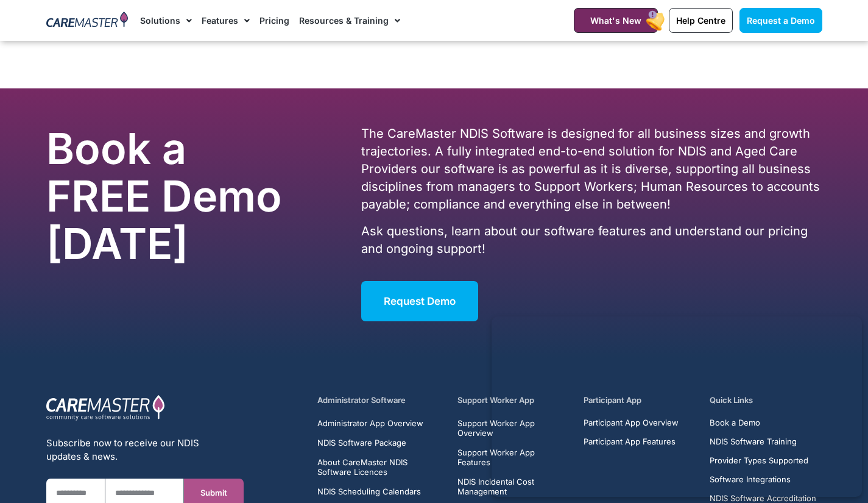 Image resolution: width=868 pixels, height=503 pixels. What do you see at coordinates (513, 428) in the screenshot?
I see `span: Support Worker App Overview` at bounding box center [513, 428].